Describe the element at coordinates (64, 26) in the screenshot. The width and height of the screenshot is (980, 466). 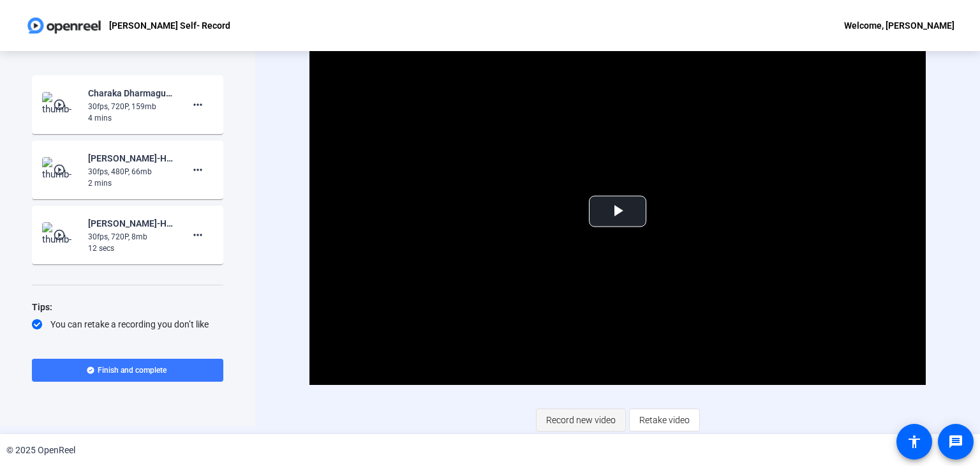
I see `img: OpenReel logo` at that location.